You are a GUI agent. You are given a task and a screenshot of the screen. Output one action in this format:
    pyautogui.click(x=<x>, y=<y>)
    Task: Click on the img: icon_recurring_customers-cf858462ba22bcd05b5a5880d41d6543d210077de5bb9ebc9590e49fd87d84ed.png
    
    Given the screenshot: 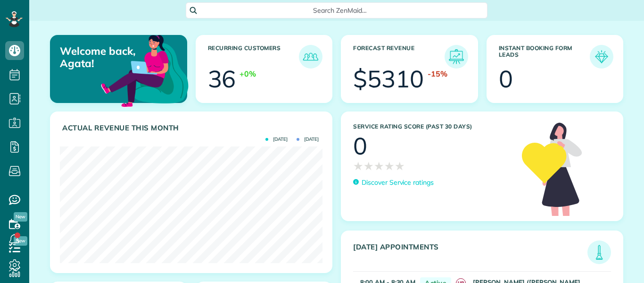 What is the action you would take?
    pyautogui.click(x=311, y=57)
    